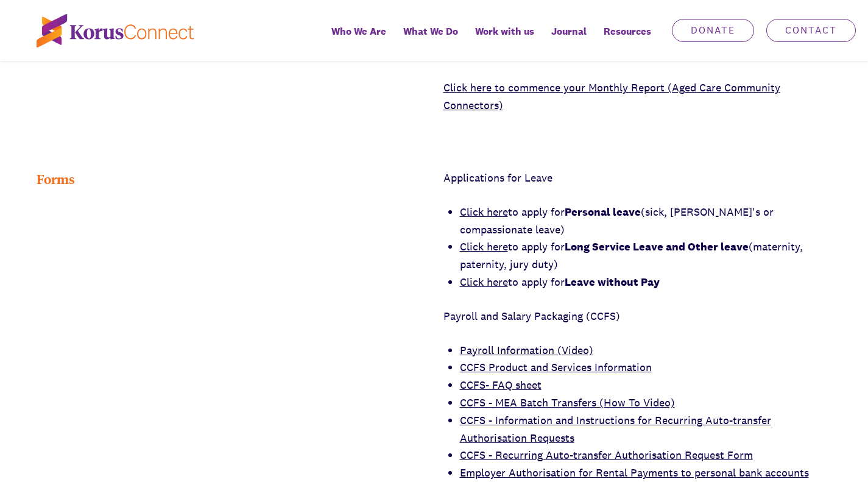 The height and width of the screenshot is (482, 868). I want to click on div: Resources, so click(627, 39).